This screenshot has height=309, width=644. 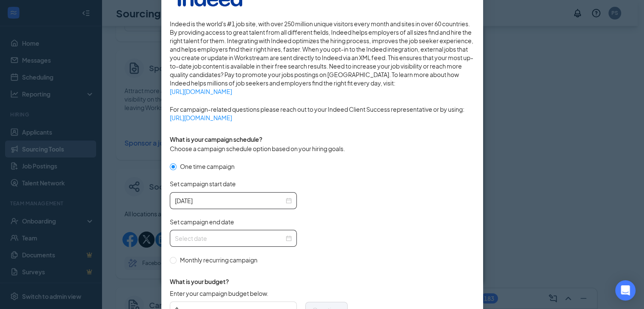 I want to click on span: Enter your campaign budget below., so click(x=219, y=294).